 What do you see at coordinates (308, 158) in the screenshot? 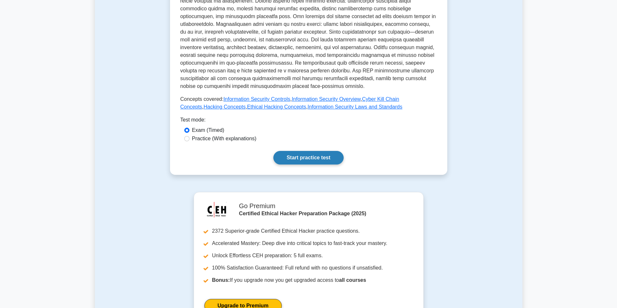
I see `a: Start practice test` at bounding box center [308, 158].